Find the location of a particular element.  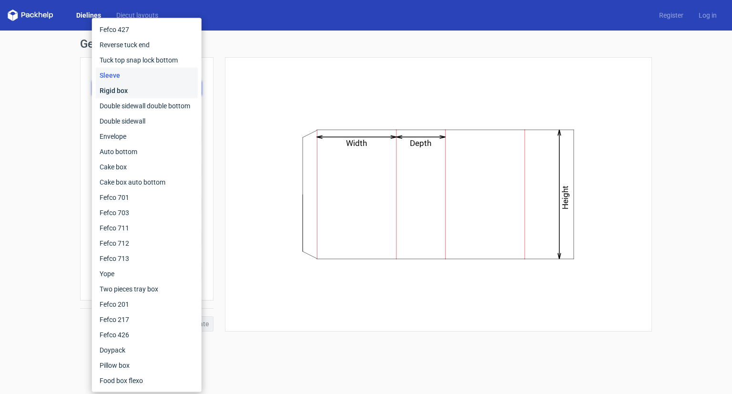

div: Fefco 703 is located at coordinates (147, 213).